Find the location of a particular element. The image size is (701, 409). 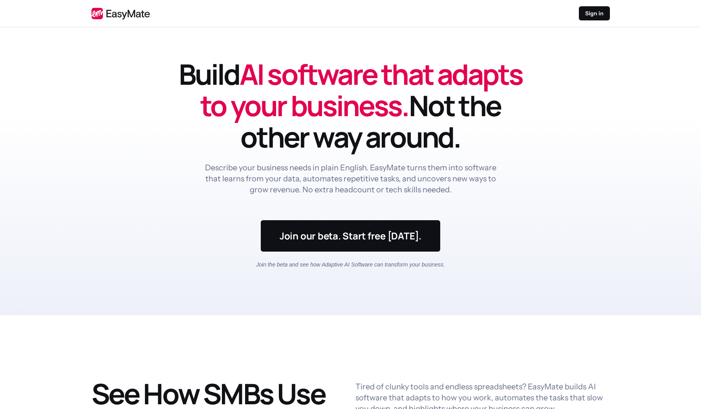

a: Sign in is located at coordinates (594, 13).